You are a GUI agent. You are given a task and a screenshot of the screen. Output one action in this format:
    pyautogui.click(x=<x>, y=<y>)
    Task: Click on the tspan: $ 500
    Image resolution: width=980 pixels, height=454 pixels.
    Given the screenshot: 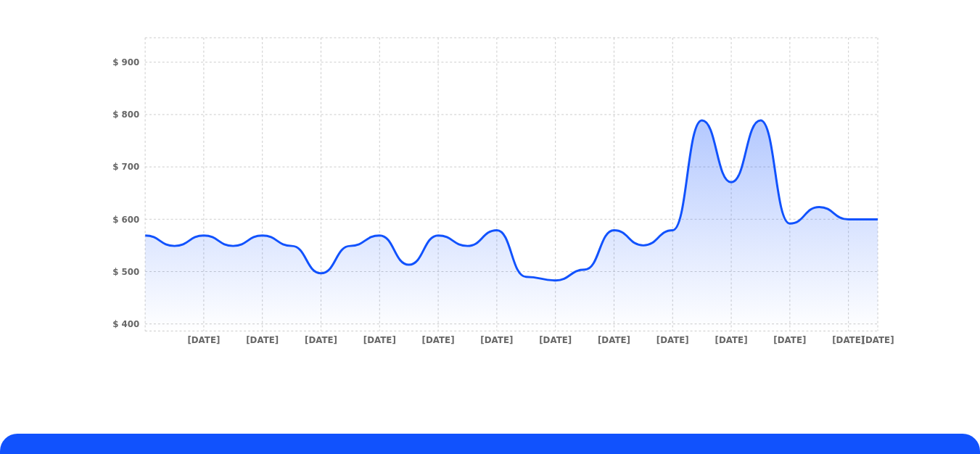 What is the action you would take?
    pyautogui.click(x=126, y=272)
    